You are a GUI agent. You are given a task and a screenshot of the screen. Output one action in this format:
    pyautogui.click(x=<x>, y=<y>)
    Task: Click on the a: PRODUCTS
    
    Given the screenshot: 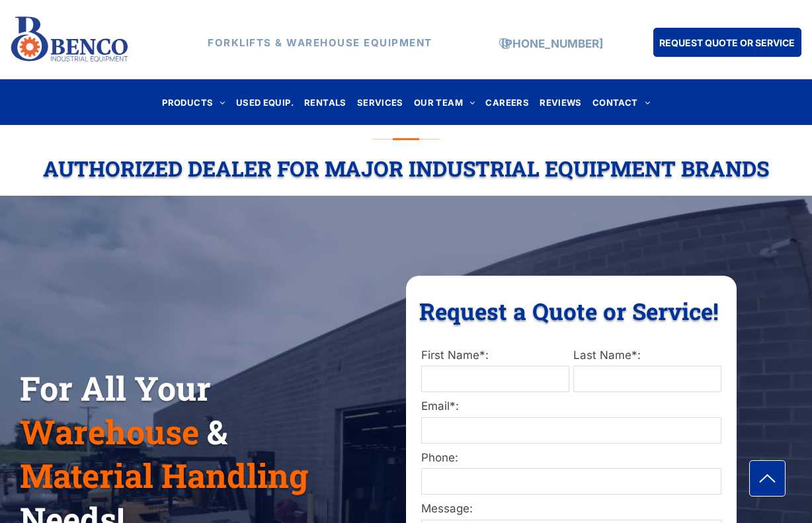 What is the action you would take?
    pyautogui.click(x=194, y=102)
    